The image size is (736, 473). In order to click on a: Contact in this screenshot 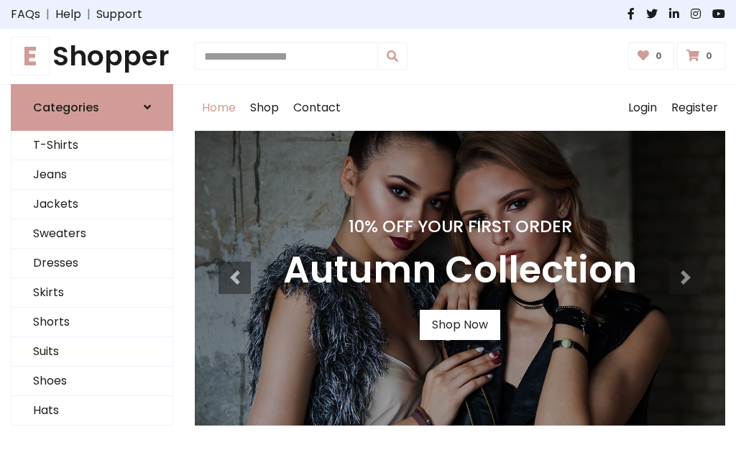, I will do `click(317, 108)`.